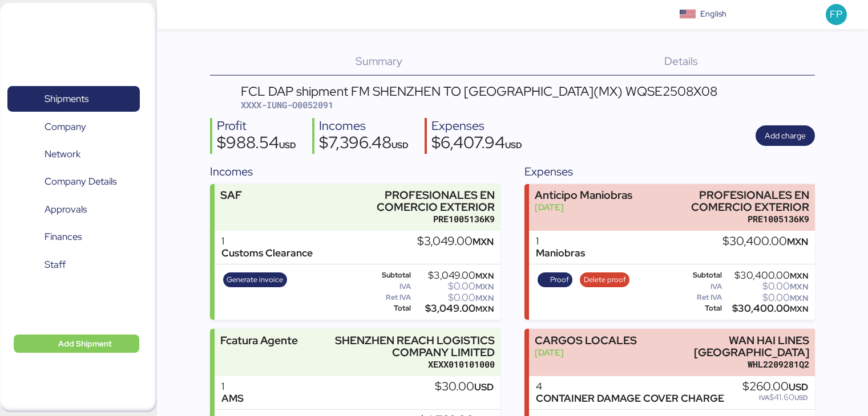 This screenshot has height=416, width=868. Describe the element at coordinates (55, 265) in the screenshot. I see `span: Staff` at that location.